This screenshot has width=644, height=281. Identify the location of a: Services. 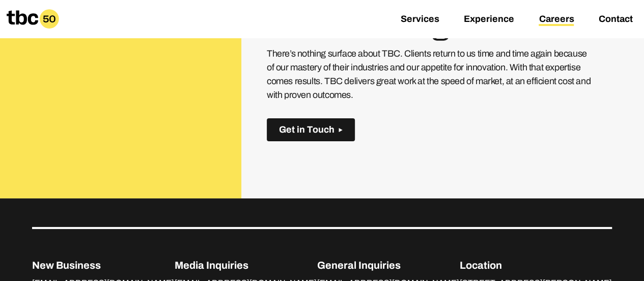
(420, 20).